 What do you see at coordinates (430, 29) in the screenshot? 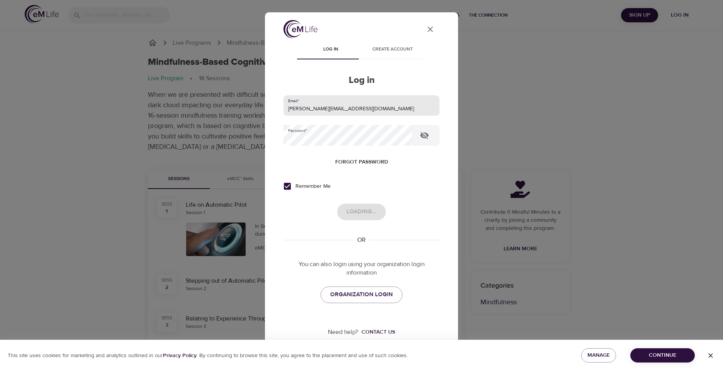
I see `button: close` at bounding box center [430, 29].